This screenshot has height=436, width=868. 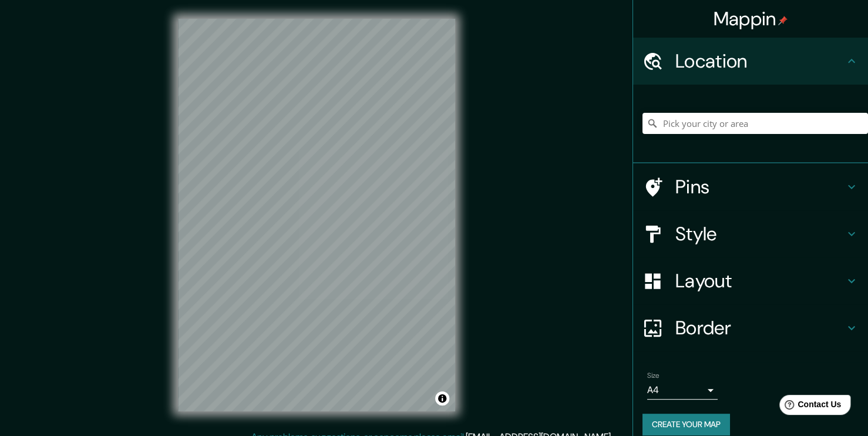 I want to click on h4: Border, so click(x=760, y=328).